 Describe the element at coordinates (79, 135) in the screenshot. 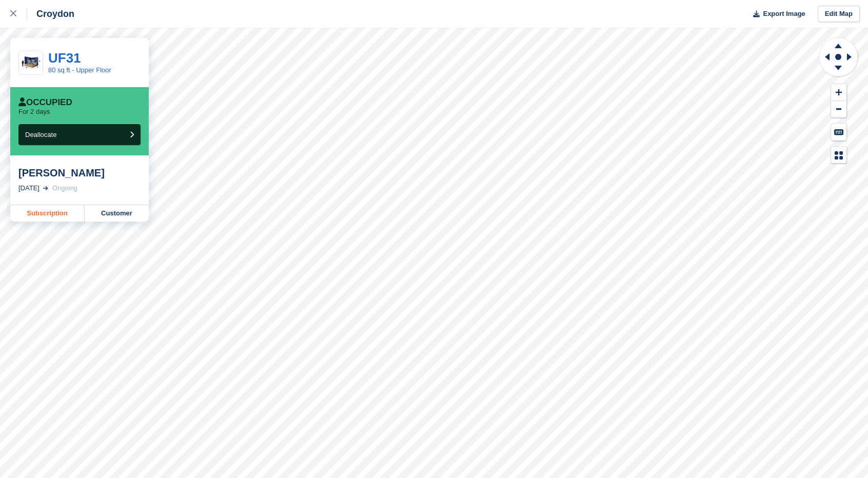

I see `button: Deallocate` at that location.